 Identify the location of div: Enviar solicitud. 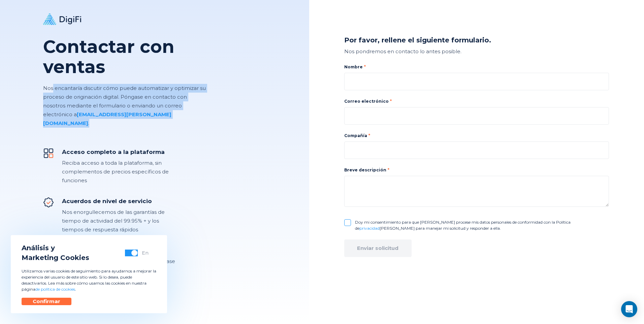
(378, 248).